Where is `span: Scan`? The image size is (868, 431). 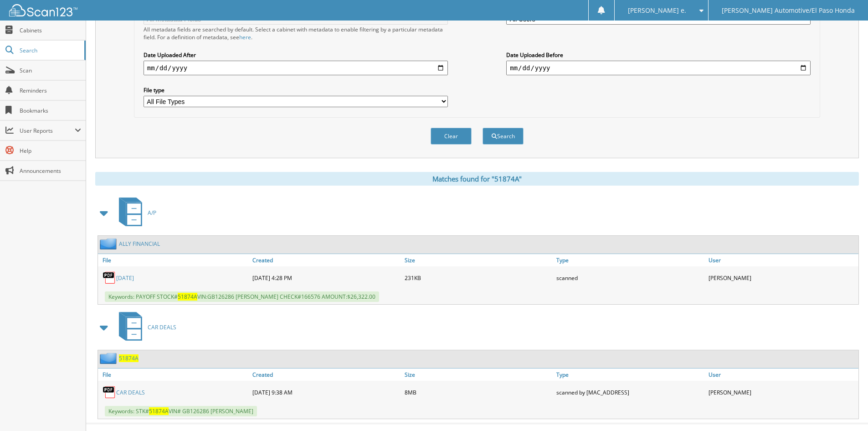 span: Scan is located at coordinates (50, 70).